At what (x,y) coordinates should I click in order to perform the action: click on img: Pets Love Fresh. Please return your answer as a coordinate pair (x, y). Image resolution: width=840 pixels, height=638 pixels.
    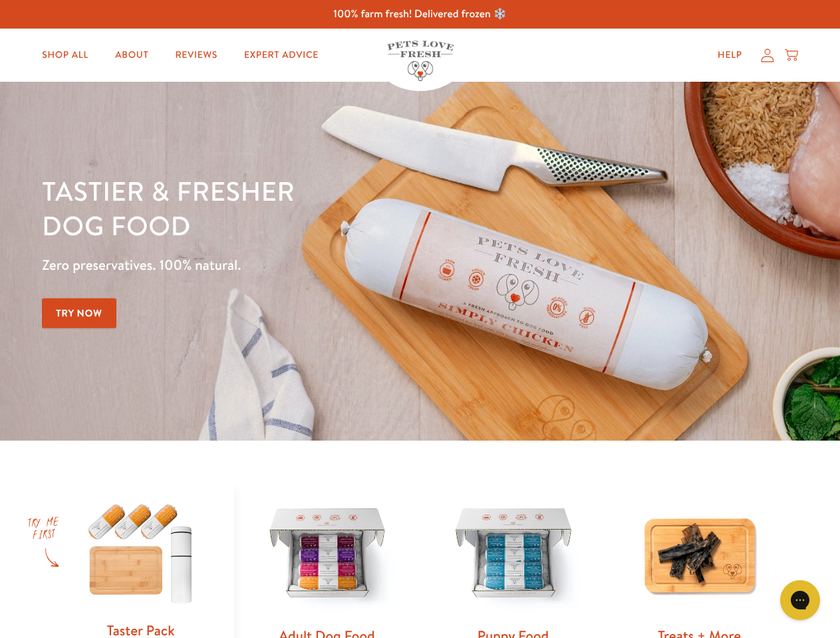
    Looking at the image, I should click on (420, 60).